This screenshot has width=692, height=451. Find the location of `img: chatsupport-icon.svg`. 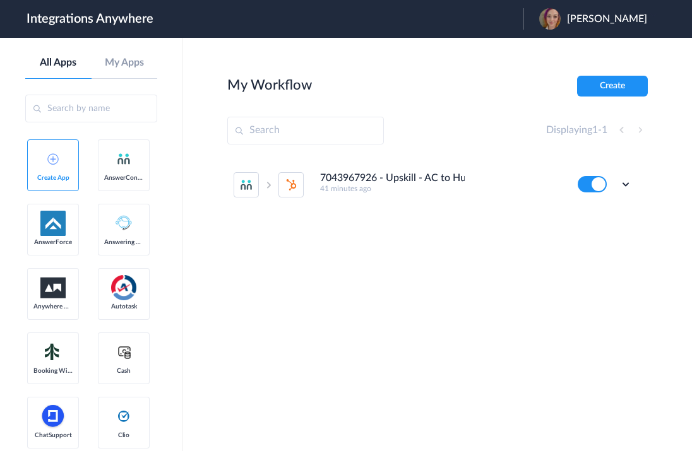

img: chatsupport-icon.svg is located at coordinates (53, 417).